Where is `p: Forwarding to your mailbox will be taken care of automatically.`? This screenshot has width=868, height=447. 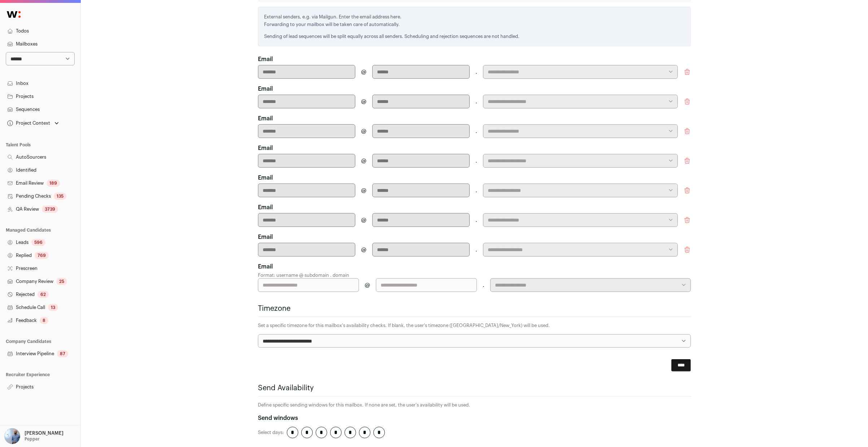 p: Forwarding to your mailbox will be taken care of automatically. is located at coordinates (474, 25).